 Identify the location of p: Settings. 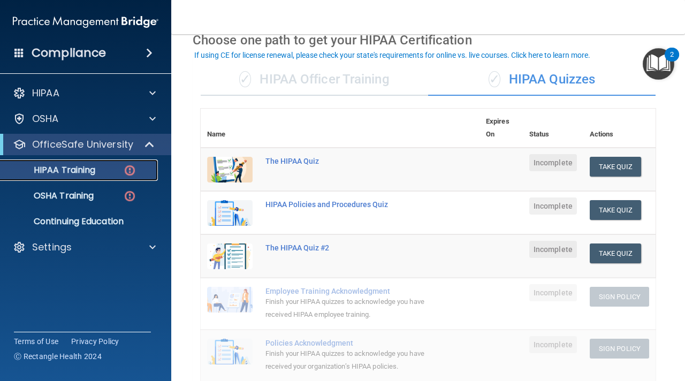
(52, 247).